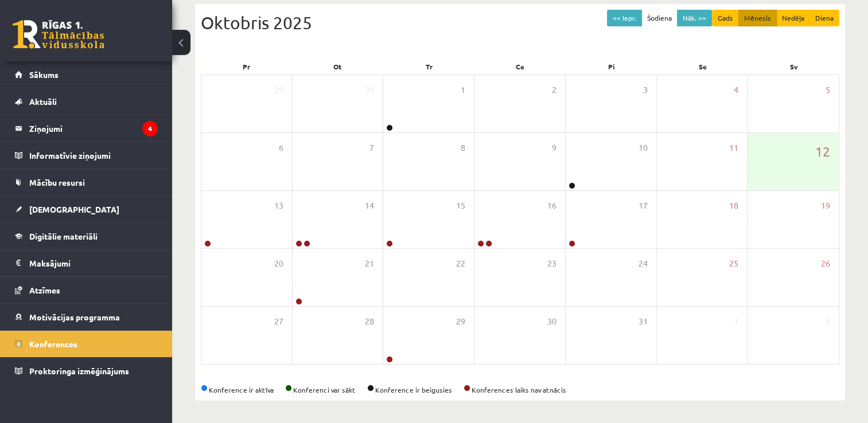 This screenshot has height=423, width=868. I want to click on span: 23, so click(552, 263).